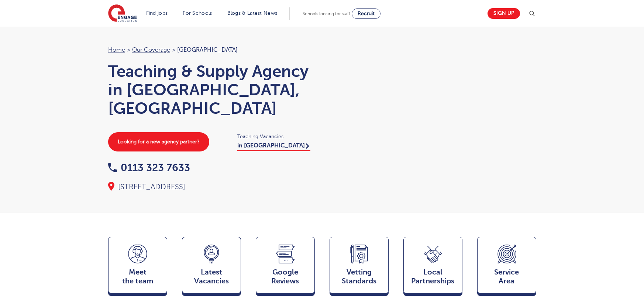 Image resolution: width=644 pixels, height=300 pixels. What do you see at coordinates (366, 13) in the screenshot?
I see `span: Recruit` at bounding box center [366, 13].